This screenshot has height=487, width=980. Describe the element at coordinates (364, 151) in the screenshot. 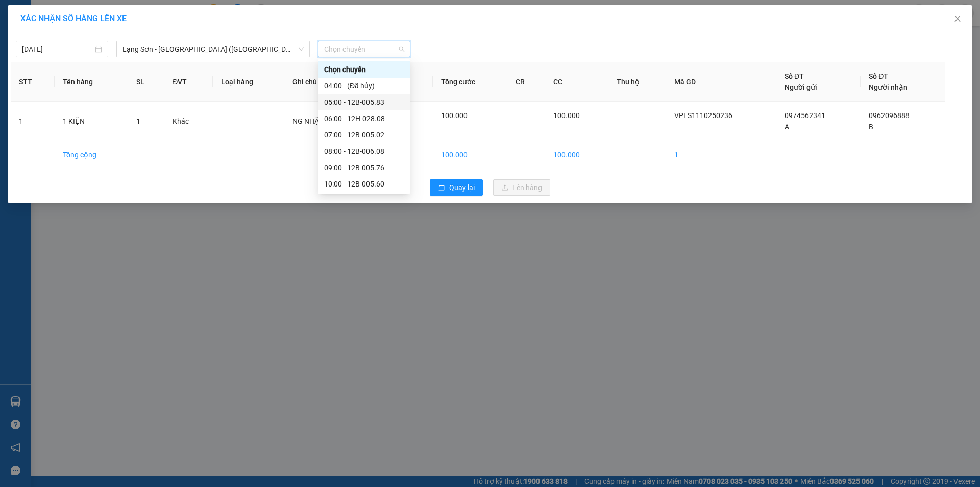

I see `div: 08:00 - 12B-006.08` at that location.